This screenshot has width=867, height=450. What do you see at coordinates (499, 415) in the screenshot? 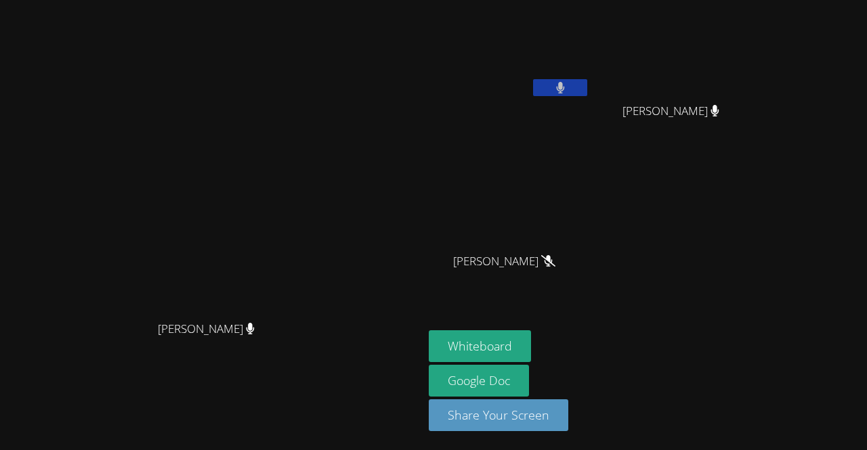
I see `button: Share Your Screen` at bounding box center [499, 415].